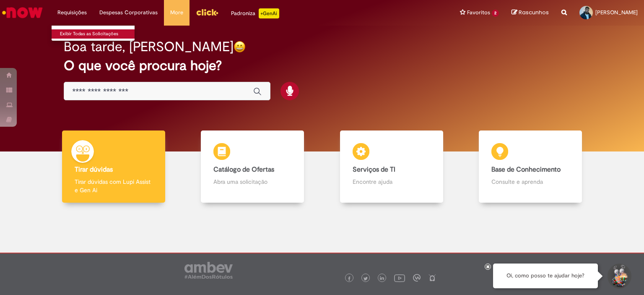 Image resolution: width=644 pixels, height=295 pixels. What do you see at coordinates (208, 270) in the screenshot?
I see `img: logo_footer_ambev_rotulo_gray.png` at bounding box center [208, 270].